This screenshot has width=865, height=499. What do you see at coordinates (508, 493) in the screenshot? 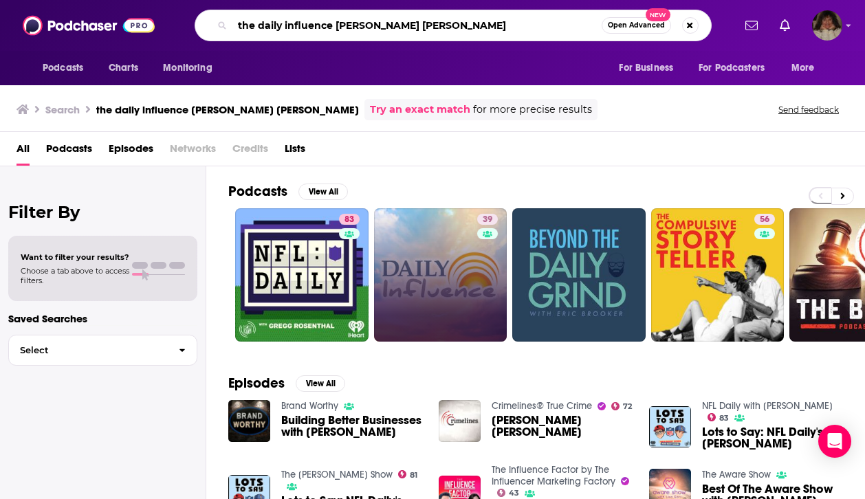
I see `a: 43` at bounding box center [508, 493].